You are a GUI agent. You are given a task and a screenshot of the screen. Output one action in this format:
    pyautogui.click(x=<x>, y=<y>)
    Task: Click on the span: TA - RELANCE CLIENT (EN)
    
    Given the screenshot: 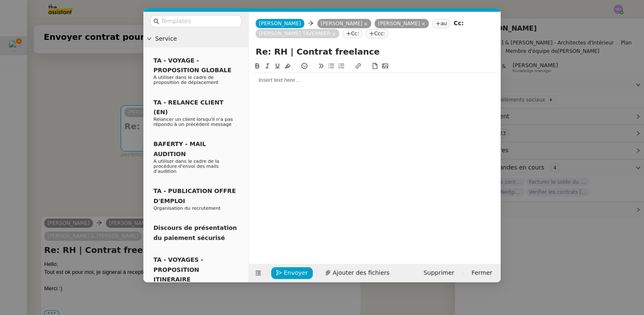 What is the action you would take?
    pyautogui.click(x=188, y=107)
    